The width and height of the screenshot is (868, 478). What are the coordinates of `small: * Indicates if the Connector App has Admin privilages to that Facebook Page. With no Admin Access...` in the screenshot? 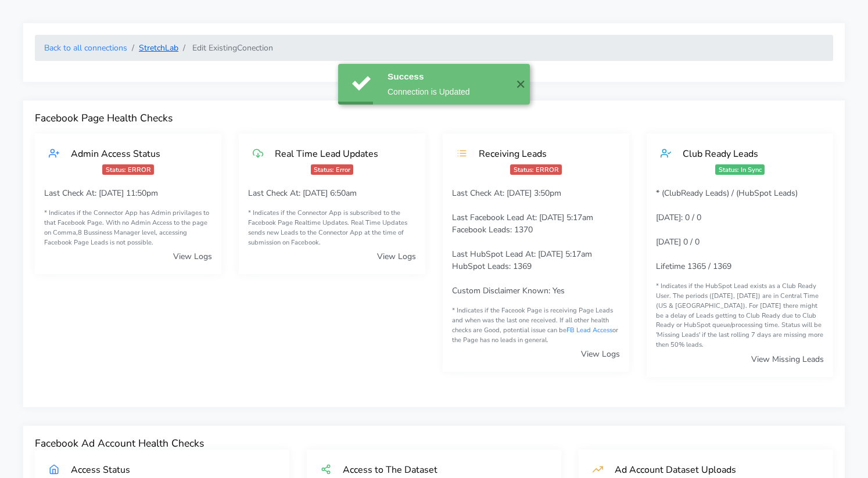 It's located at (128, 228).